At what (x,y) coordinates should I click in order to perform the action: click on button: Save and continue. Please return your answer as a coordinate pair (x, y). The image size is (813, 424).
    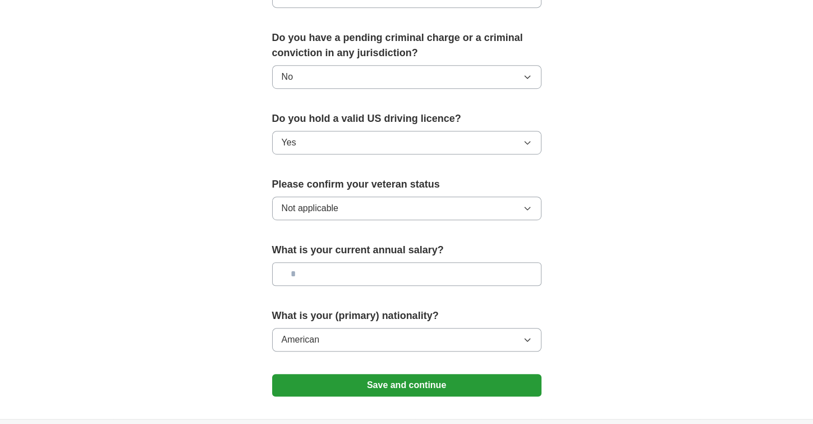
    Looking at the image, I should click on (407, 385).